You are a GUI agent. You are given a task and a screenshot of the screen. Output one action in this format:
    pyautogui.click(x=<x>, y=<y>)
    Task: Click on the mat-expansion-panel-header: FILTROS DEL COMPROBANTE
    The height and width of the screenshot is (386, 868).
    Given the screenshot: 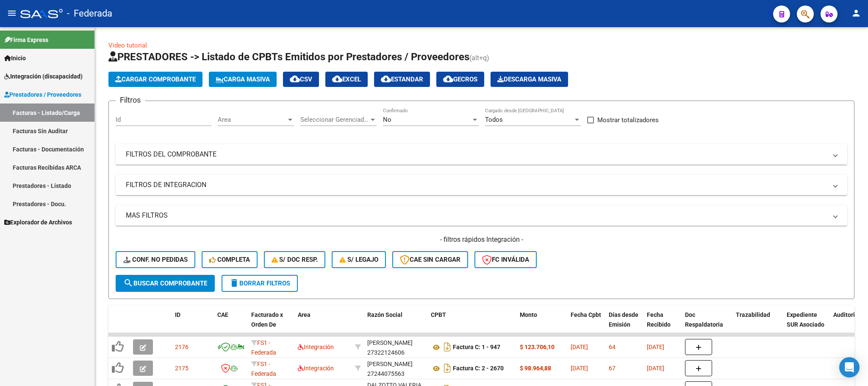 What is the action you would take?
    pyautogui.click(x=482, y=154)
    